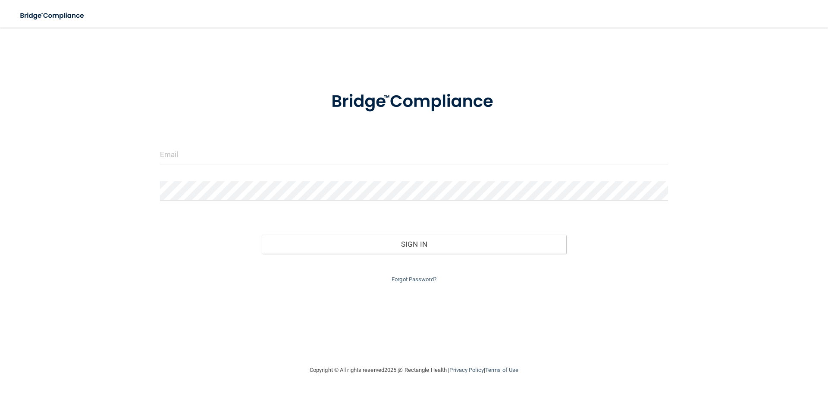  Describe the element at coordinates (414, 154) in the screenshot. I see `input: Email` at that location.